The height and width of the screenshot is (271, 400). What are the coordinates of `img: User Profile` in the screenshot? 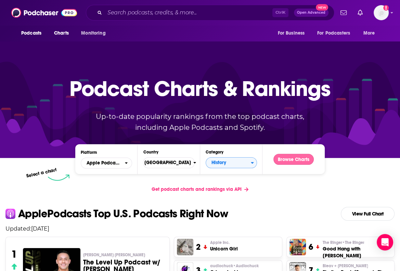 It's located at (382, 13).